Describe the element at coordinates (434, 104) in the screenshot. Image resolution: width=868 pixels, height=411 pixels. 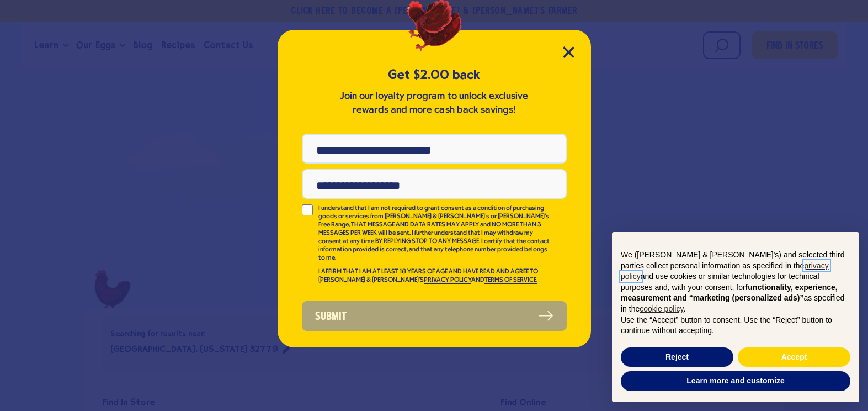
I see `p: Join our loyalty program to unlock exclusive rewards and more cash back savings!` at that location.